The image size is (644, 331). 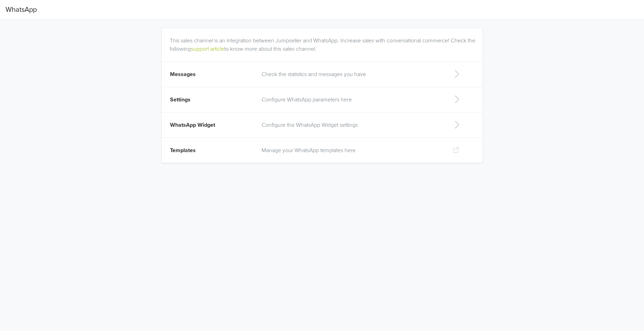 What do you see at coordinates (207, 49) in the screenshot?
I see `a: support article` at bounding box center [207, 49].